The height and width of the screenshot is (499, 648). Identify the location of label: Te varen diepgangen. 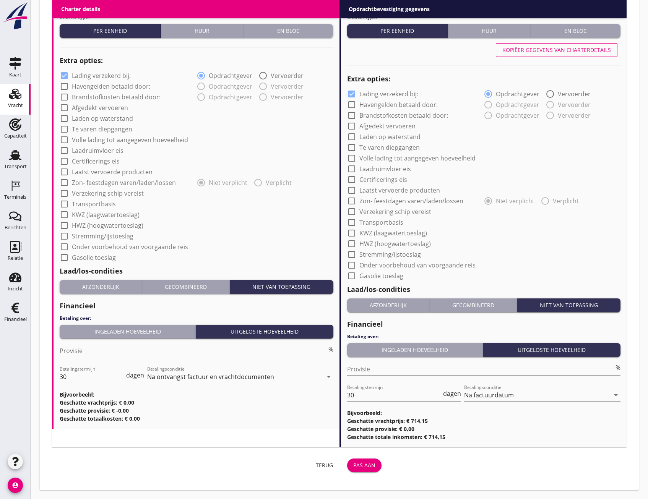
(102, 129).